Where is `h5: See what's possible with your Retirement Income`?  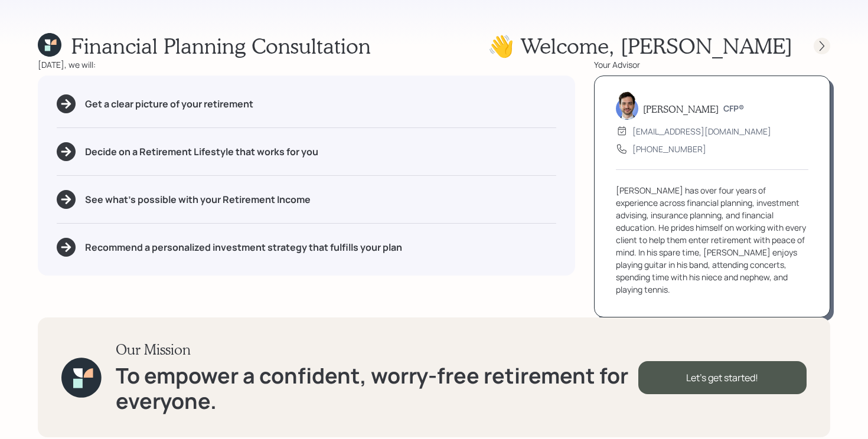
h5: See what's possible with your Retirement Income is located at coordinates (198, 200).